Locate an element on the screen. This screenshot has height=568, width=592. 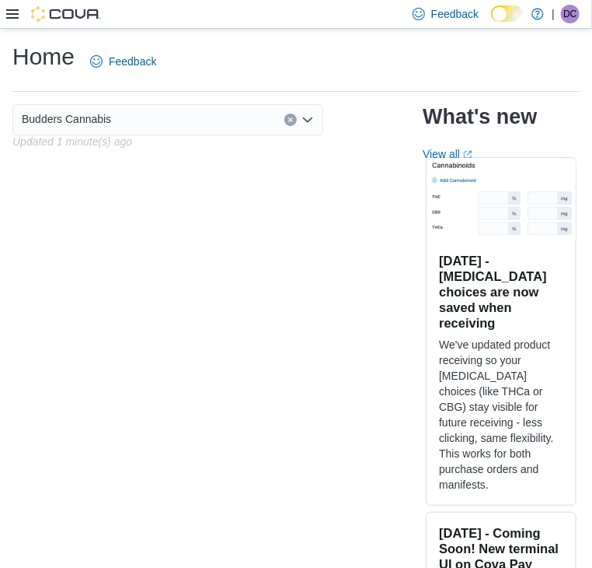
span: DC is located at coordinates (570, 14).